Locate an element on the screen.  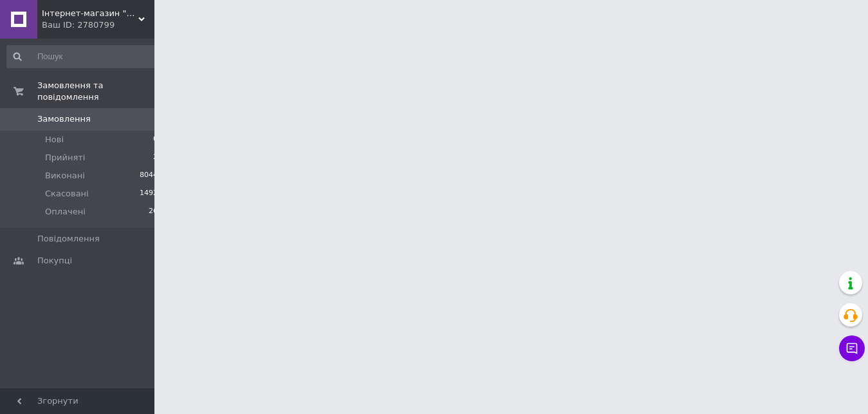
span: Замовлення та повідомлення is located at coordinates (96, 92).